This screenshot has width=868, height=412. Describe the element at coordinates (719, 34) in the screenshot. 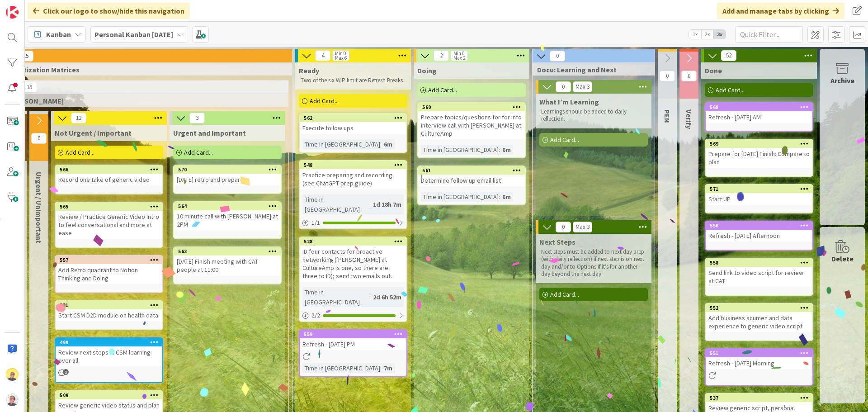

I see `span: 3x` at that location.